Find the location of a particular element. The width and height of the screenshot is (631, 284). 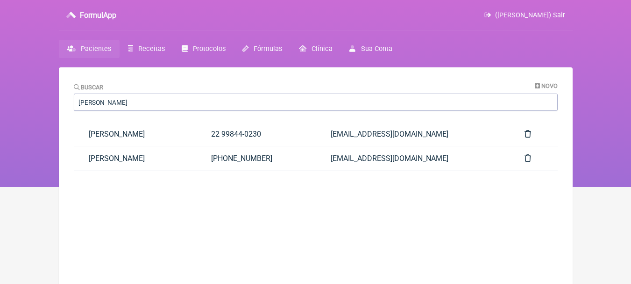

h3: FormulApp is located at coordinates (98, 15).